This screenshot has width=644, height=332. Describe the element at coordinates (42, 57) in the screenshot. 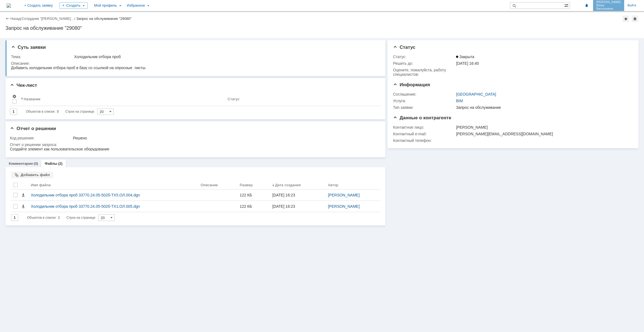

I see `div: Тема:` at that location.